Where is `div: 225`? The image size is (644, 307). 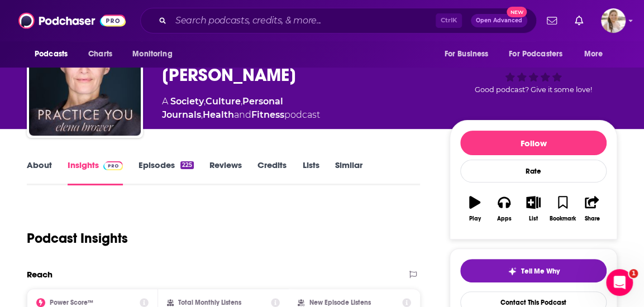 div: 225 is located at coordinates (187, 165).